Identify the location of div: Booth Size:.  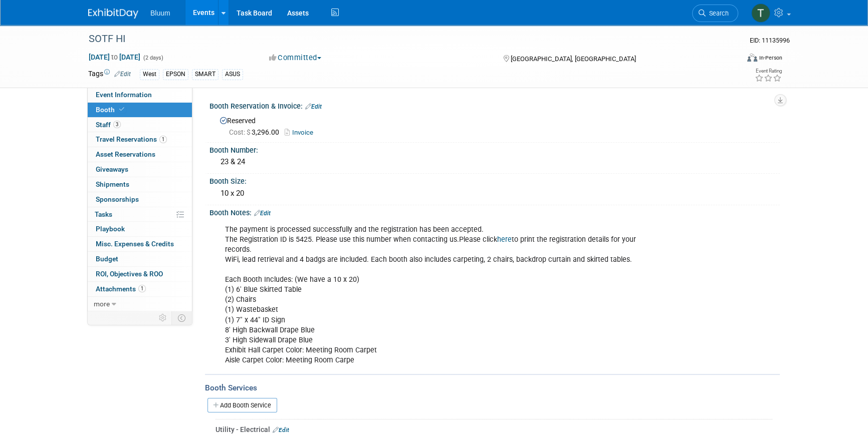
(495, 180).